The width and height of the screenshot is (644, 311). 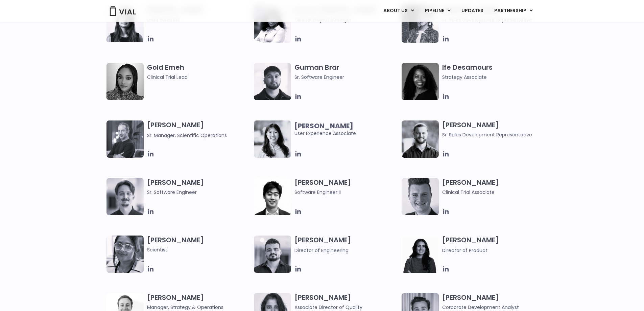 I want to click on img: Fran, so click(x=125, y=197).